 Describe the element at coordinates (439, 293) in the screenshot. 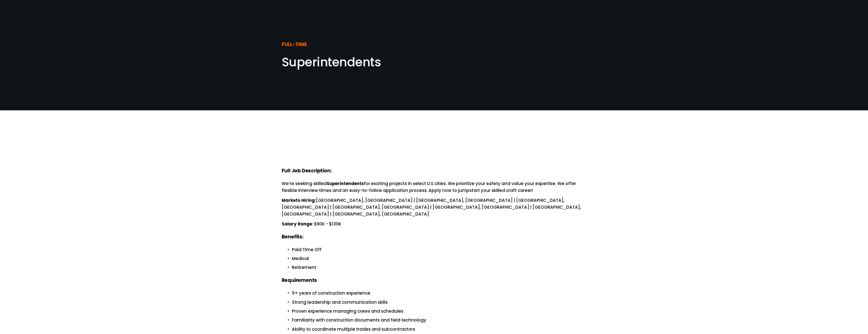

I see `p: 5+ years of construction experience` at that location.